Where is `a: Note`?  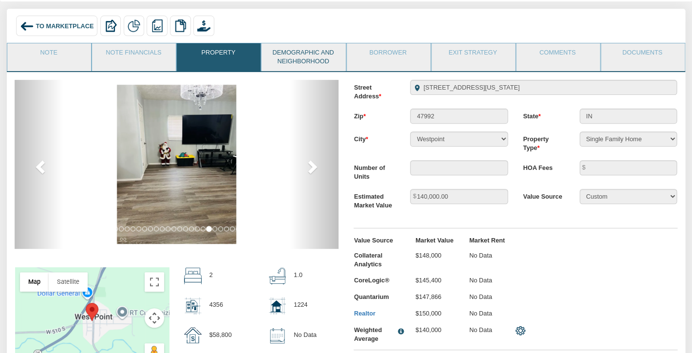
a: Note is located at coordinates (49, 56).